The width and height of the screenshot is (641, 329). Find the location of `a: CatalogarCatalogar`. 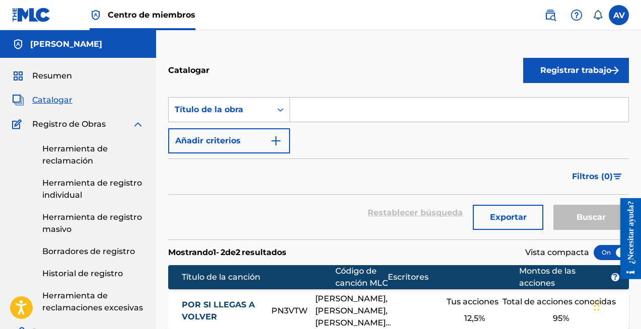

a: CatalogarCatalogar is located at coordinates (42, 100).